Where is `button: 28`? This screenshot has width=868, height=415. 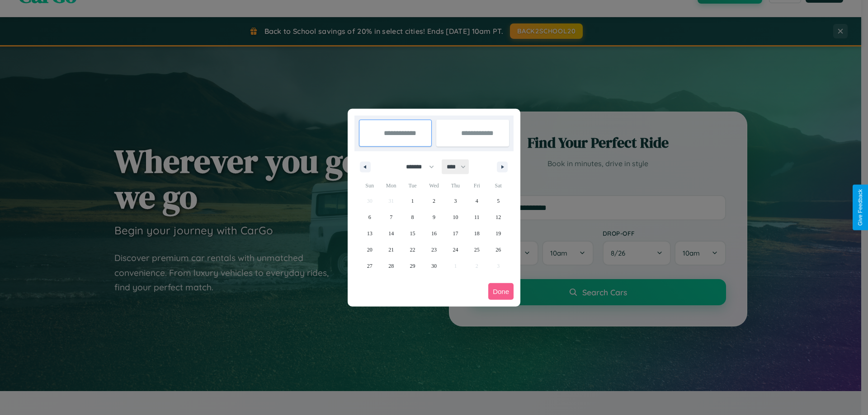
button: 28 is located at coordinates (391, 266).